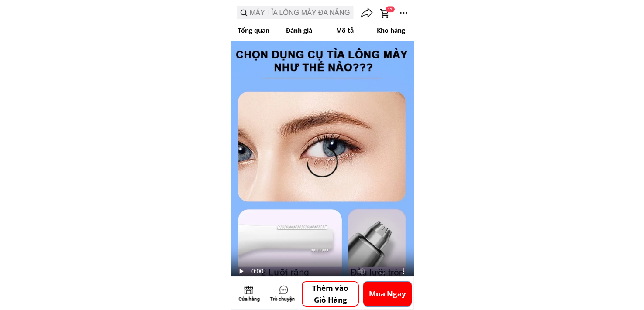 Image resolution: width=644 pixels, height=310 pixels. What do you see at coordinates (345, 30) in the screenshot?
I see `p: Mô tả` at bounding box center [345, 30].